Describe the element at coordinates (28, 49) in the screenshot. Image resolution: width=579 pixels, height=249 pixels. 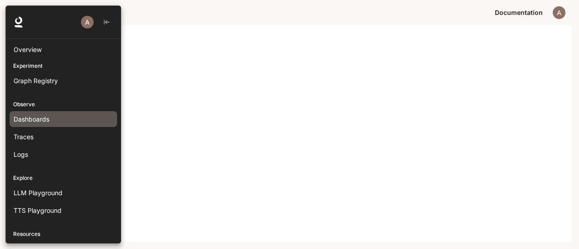
I see `span: Overview` at that location.